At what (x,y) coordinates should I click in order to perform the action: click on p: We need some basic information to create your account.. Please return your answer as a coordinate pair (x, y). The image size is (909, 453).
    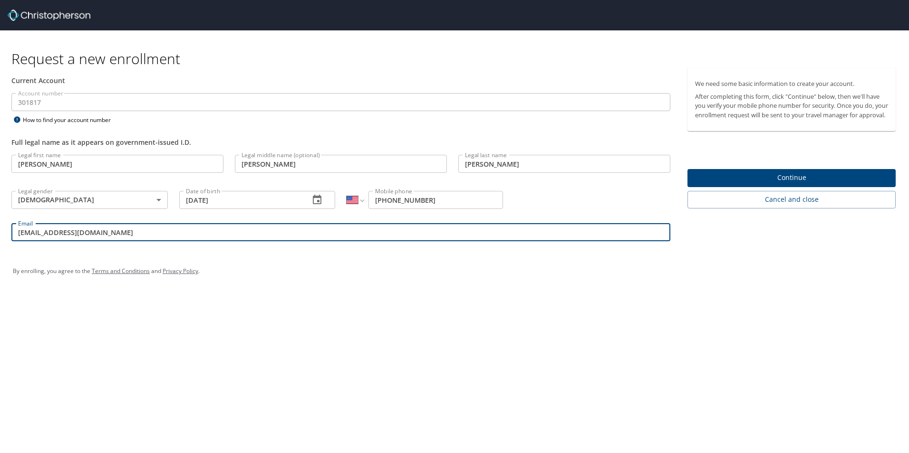
    Looking at the image, I should click on (791, 84).